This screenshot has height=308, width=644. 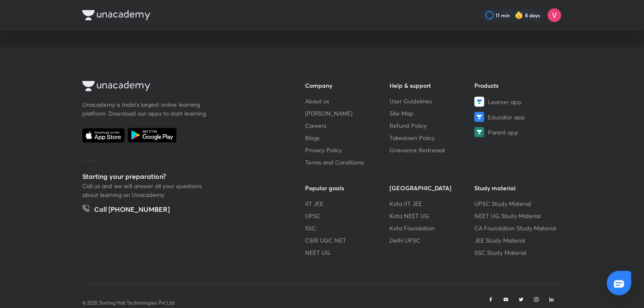 I want to click on a: Blogs, so click(x=347, y=137).